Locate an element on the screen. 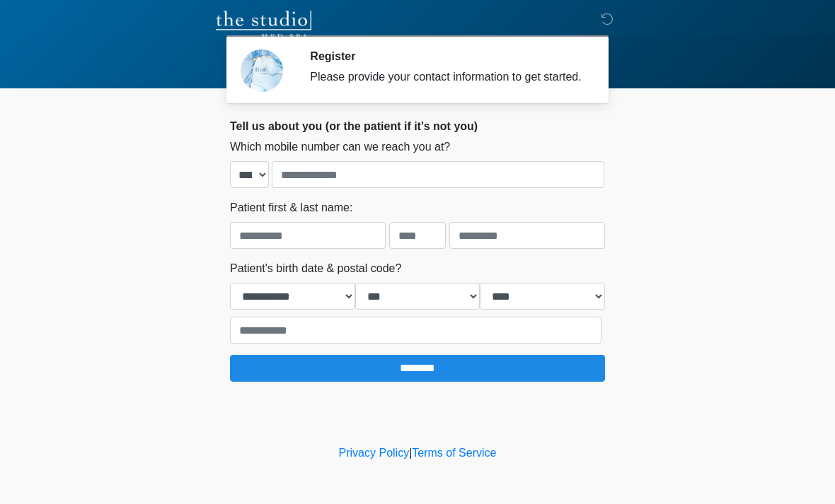 The height and width of the screenshot is (504, 835). label: Patient's birth date & postal code? is located at coordinates (316, 268).